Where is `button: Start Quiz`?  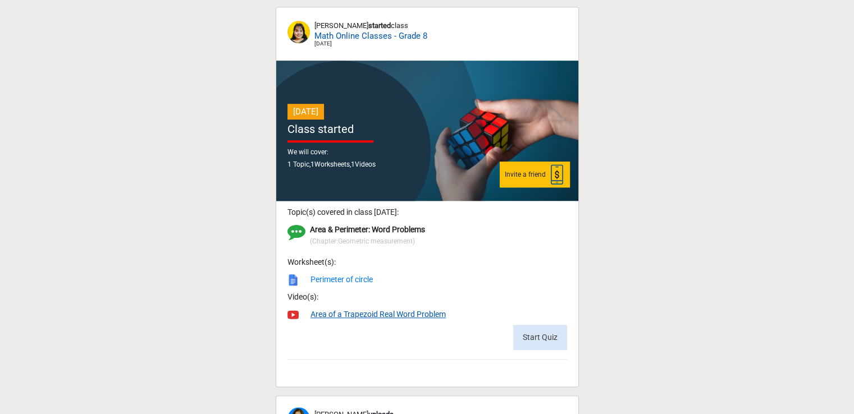
button: Start Quiz is located at coordinates (540, 338).